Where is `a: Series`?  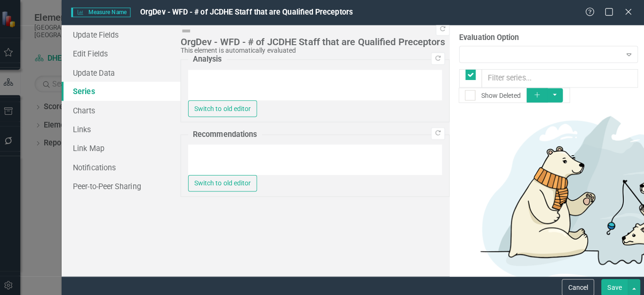
a: Series is located at coordinates (123, 90).